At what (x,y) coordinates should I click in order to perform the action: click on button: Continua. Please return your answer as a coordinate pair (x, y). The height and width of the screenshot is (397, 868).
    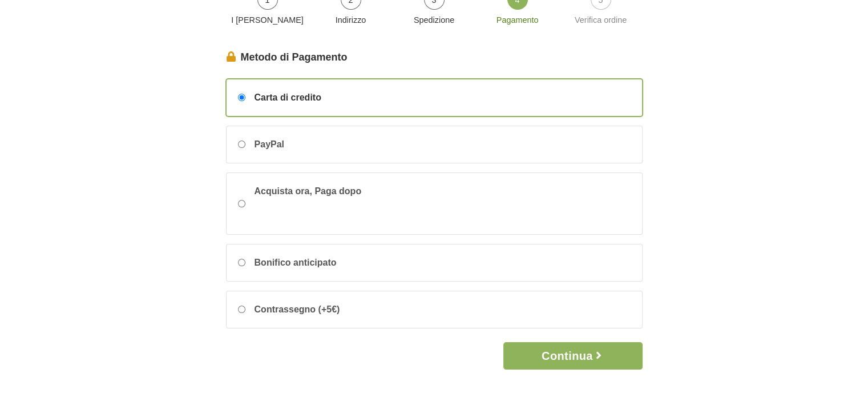
    Looking at the image, I should click on (572, 356).